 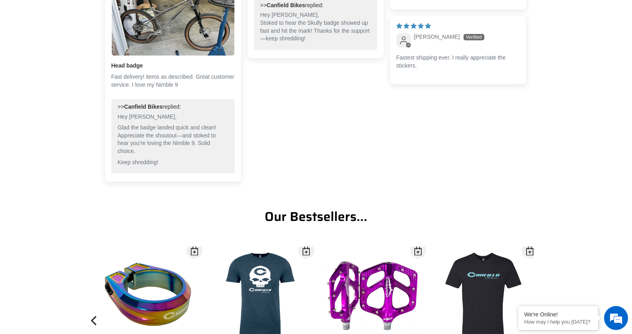 What do you see at coordinates (414, 26) in the screenshot?
I see `span: 5 star review` at bounding box center [414, 26].